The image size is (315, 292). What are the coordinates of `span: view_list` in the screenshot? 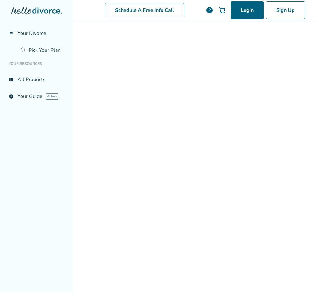 It's located at (11, 80).